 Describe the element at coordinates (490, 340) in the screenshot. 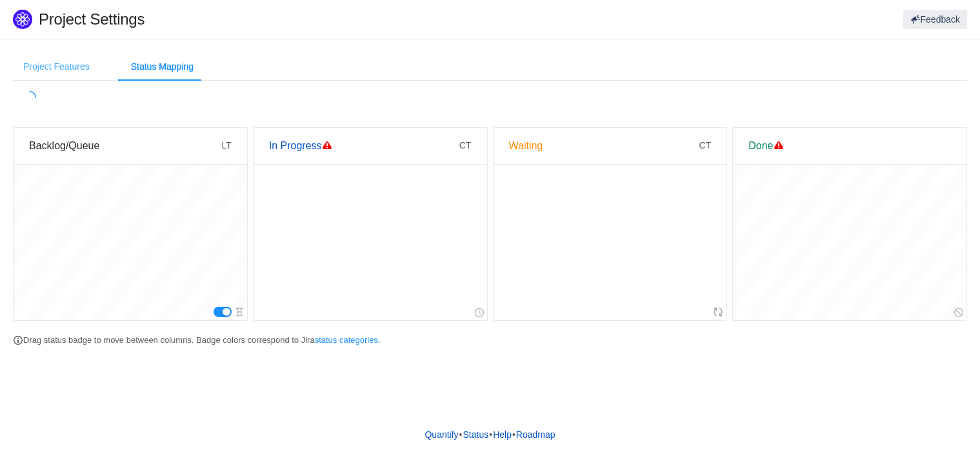

I see `p: Drag status badge to move between columns. Badge colors correspond to Jira .` at that location.